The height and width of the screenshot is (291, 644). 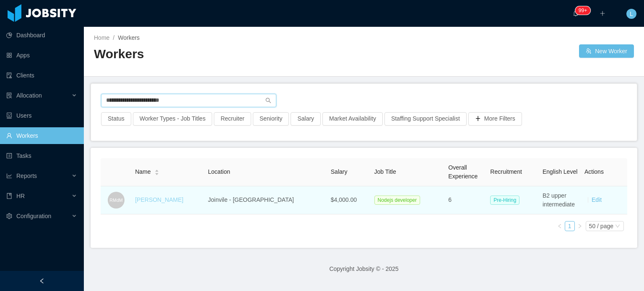 What do you see at coordinates (26, 176) in the screenshot?
I see `span: Reports` at bounding box center [26, 176].